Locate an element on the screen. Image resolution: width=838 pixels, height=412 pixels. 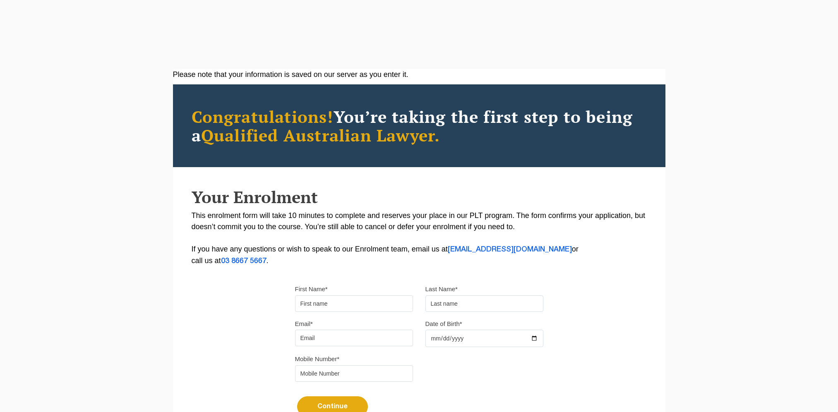
label: First Name* is located at coordinates (311, 289).